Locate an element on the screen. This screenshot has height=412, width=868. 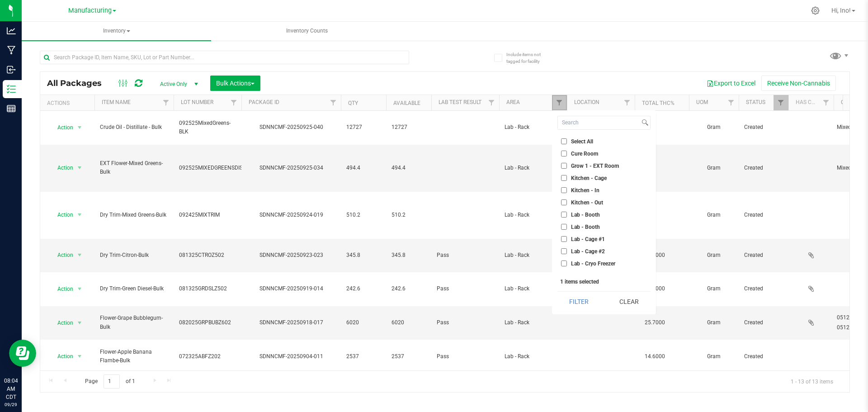
span: 510.2 is located at coordinates (409, 215).